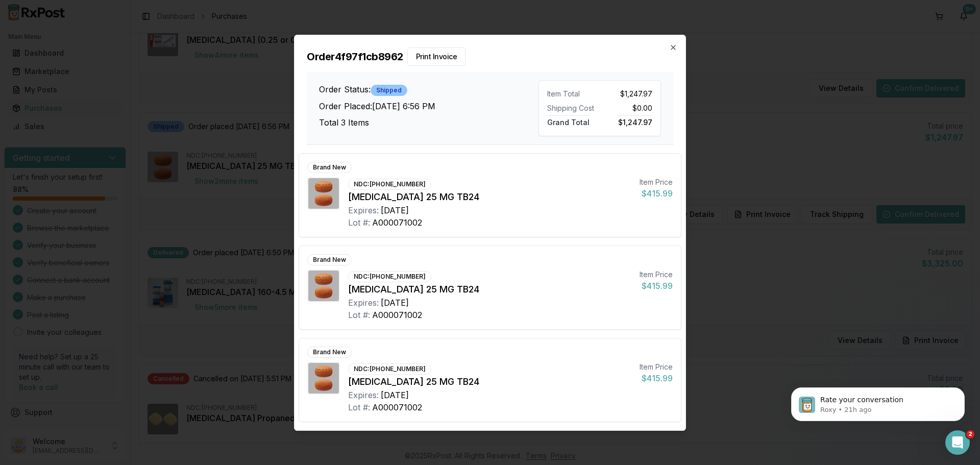 The width and height of the screenshot is (980, 465). I want to click on h2: Order 4f97f1cb8962, so click(490, 57).